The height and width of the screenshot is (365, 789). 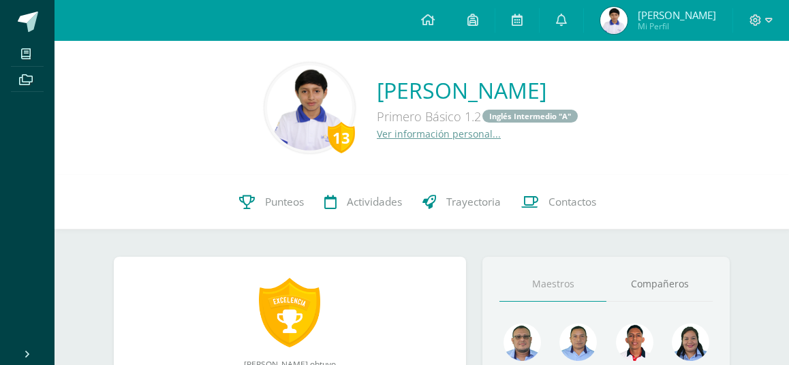 What do you see at coordinates (676, 26) in the screenshot?
I see `span: Mi Perfil` at bounding box center [676, 26].